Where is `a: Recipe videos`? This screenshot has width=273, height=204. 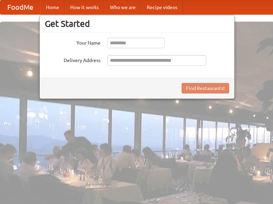 a: Recipe videos is located at coordinates (162, 7).